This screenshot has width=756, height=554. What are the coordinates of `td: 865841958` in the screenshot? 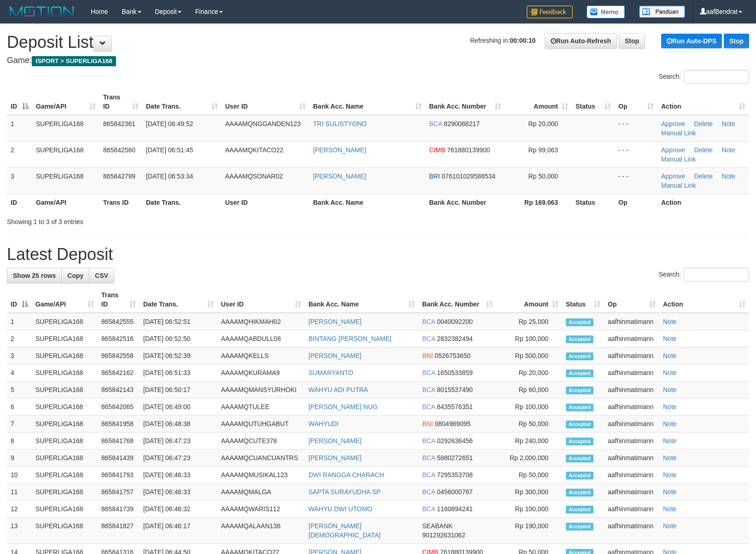 It's located at (119, 424).